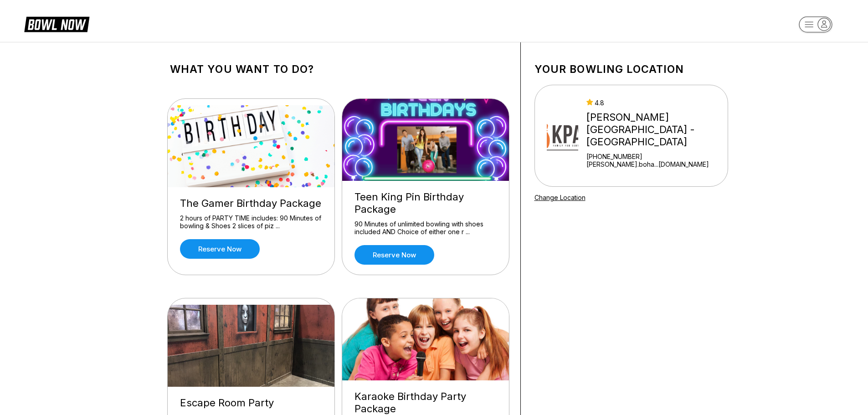 This screenshot has width=868, height=415. Describe the element at coordinates (252, 346) in the screenshot. I see `img: Escape Room Party` at that location.